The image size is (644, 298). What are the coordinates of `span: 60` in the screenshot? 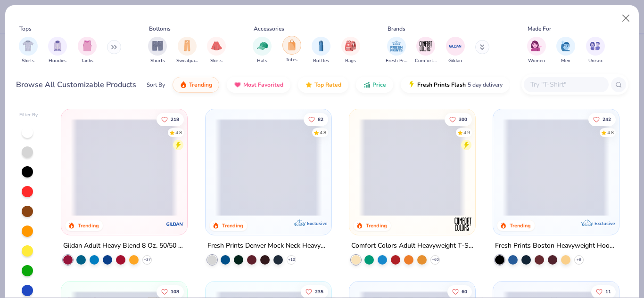 It's located at (465, 292).